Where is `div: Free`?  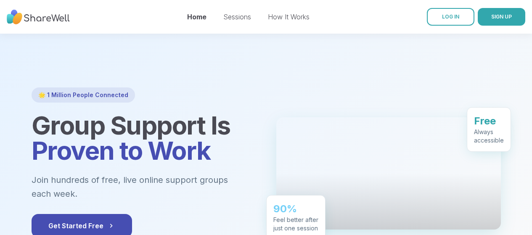
div: Free is located at coordinates (489, 121).